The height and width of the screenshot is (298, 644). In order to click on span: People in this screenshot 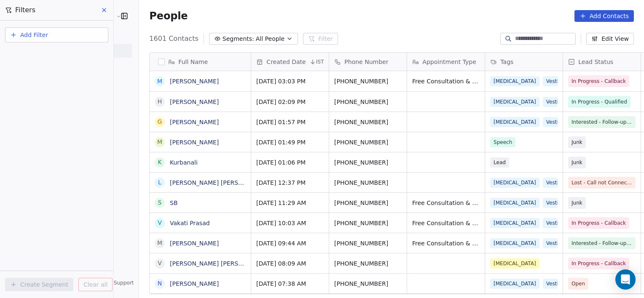, I will do `click(168, 16)`.